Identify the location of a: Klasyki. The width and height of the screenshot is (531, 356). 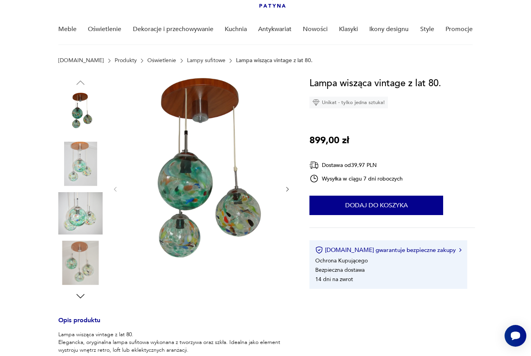
(348, 29).